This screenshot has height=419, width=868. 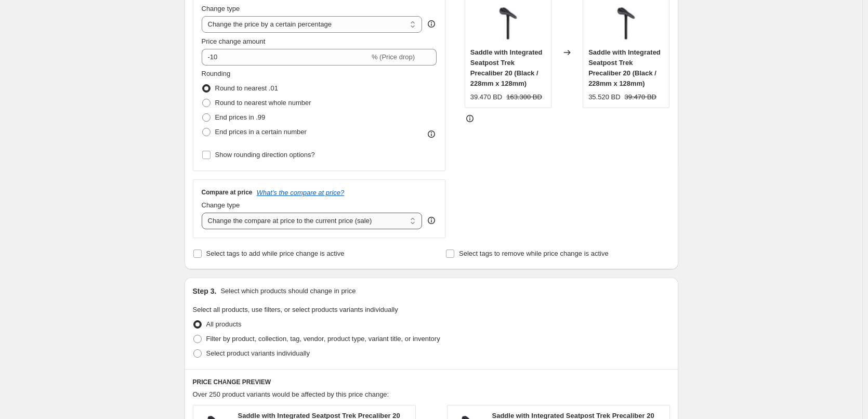 I want to click on input: -15, so click(x=285, y=57).